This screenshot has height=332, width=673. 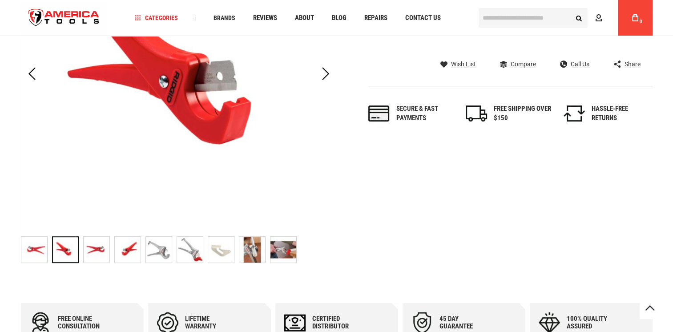 I want to click on span: Blog, so click(x=338, y=18).